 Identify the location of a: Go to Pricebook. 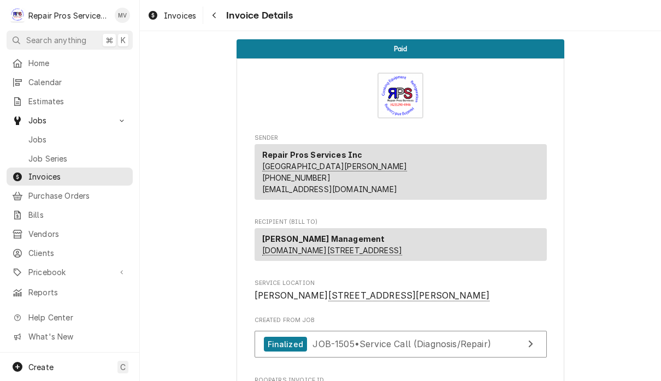
(69, 272).